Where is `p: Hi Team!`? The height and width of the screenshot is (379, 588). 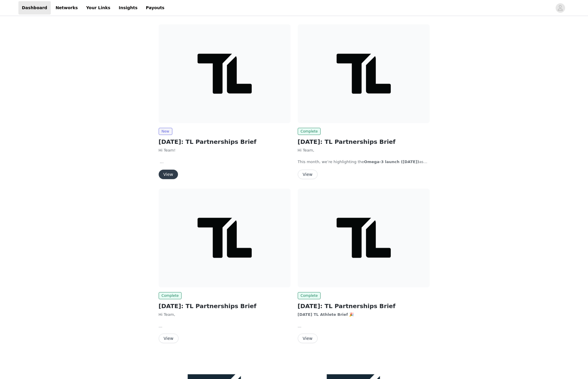
p: Hi Team! is located at coordinates (225, 150).